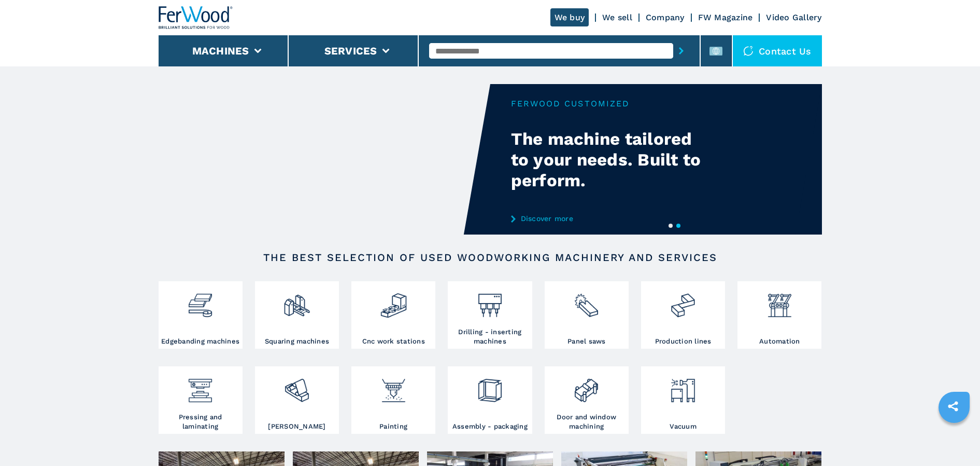 The width and height of the screenshot is (980, 466). Describe the element at coordinates (196, 18) in the screenshot. I see `img: Ferwood` at that location.